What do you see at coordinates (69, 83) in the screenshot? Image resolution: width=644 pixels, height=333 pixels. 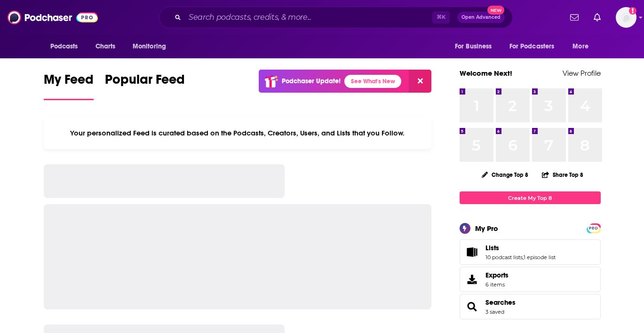 I see `span: My Feed` at bounding box center [69, 83].